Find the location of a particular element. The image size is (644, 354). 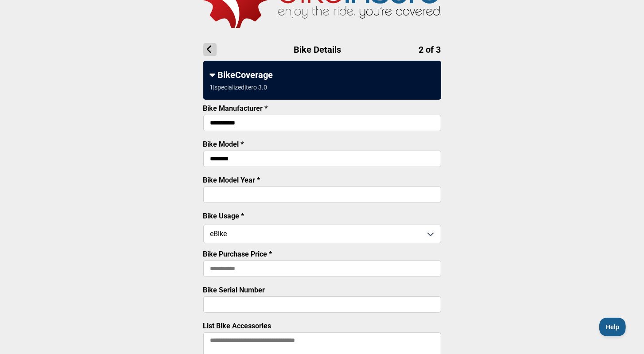

label: Bike Model Year * is located at coordinates (232, 180).